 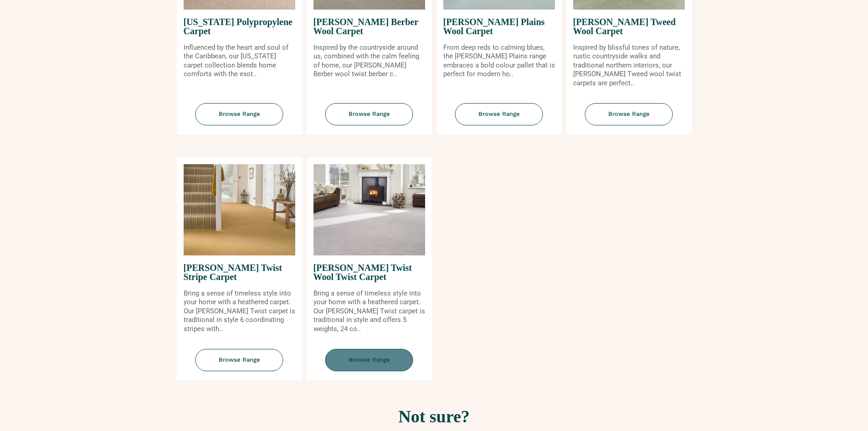 I want to click on img: Tomkinson Twist Wool Twist Carpet, so click(x=369, y=210).